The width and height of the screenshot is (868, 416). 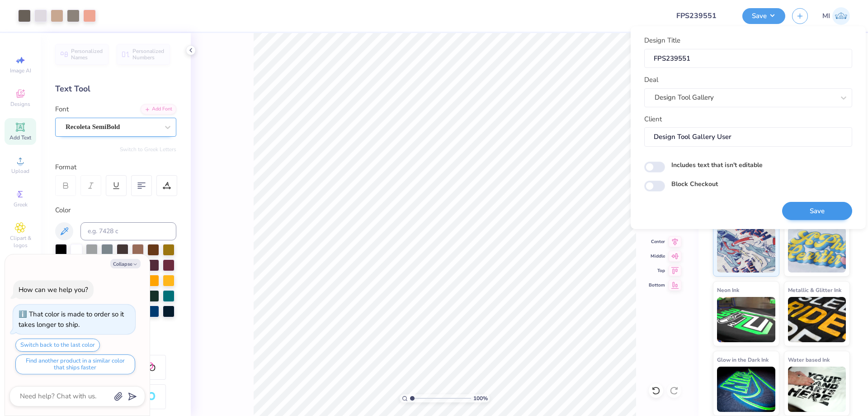 What do you see at coordinates (651, 80) in the screenshot?
I see `label: Deal` at bounding box center [651, 80].